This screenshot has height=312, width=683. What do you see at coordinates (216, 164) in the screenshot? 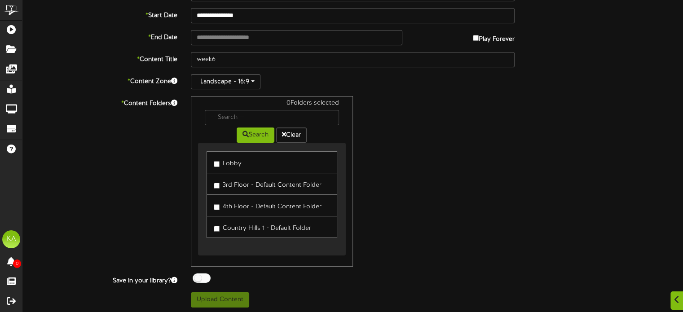
I see `input: Lobby` at bounding box center [216, 164].